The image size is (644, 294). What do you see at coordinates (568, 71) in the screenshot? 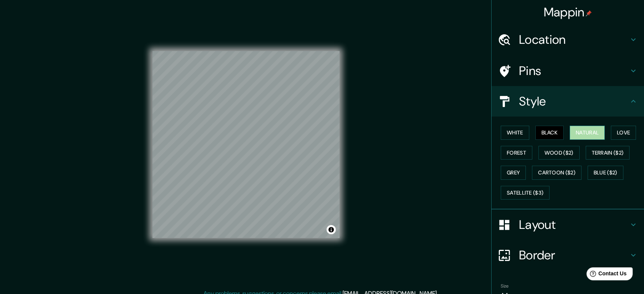
I see `div: Pins` at bounding box center [568, 71].